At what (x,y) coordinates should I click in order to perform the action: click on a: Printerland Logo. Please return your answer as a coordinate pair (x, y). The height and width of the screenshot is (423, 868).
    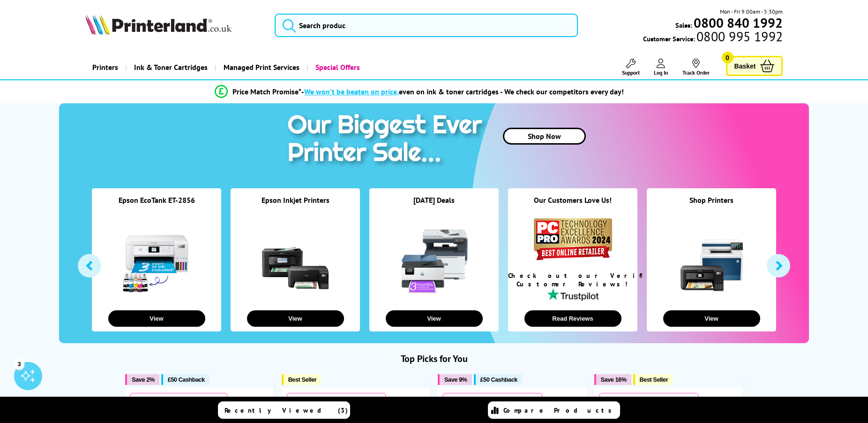
    Looking at the image, I should click on (174, 25).